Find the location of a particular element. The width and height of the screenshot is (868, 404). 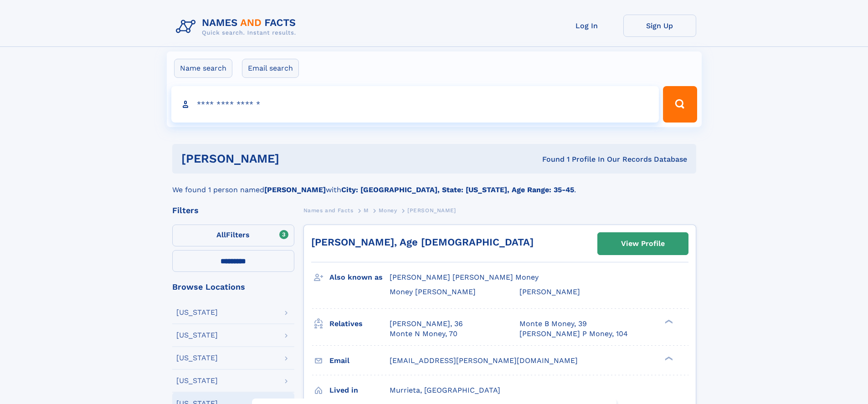

a: Monte N Money, 70 is located at coordinates (423, 333).